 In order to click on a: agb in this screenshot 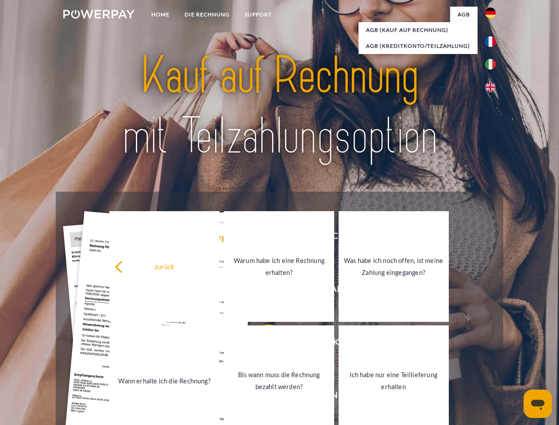, I will do `click(464, 15)`.